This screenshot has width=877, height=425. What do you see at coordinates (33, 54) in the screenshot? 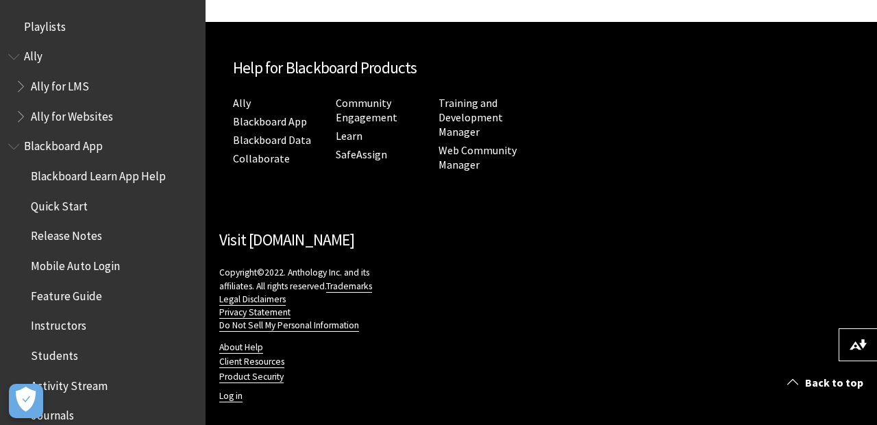
I see `span: Ally` at bounding box center [33, 54].